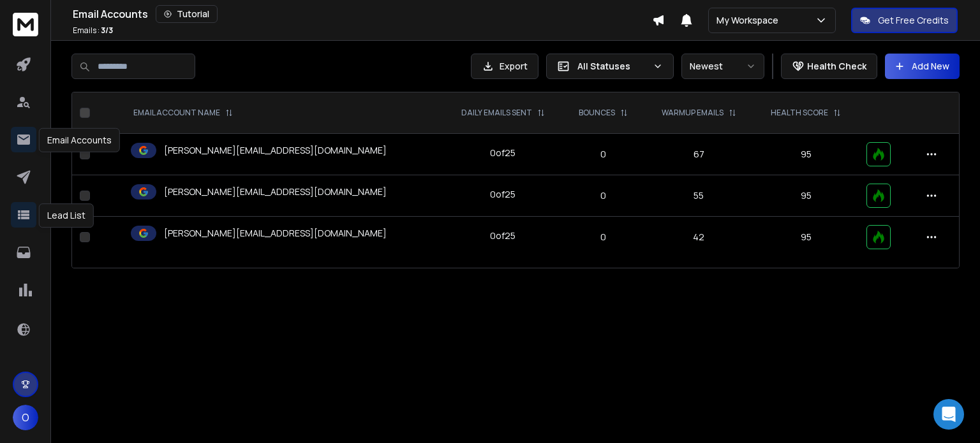 The image size is (980, 443). I want to click on button: Add New, so click(922, 66).